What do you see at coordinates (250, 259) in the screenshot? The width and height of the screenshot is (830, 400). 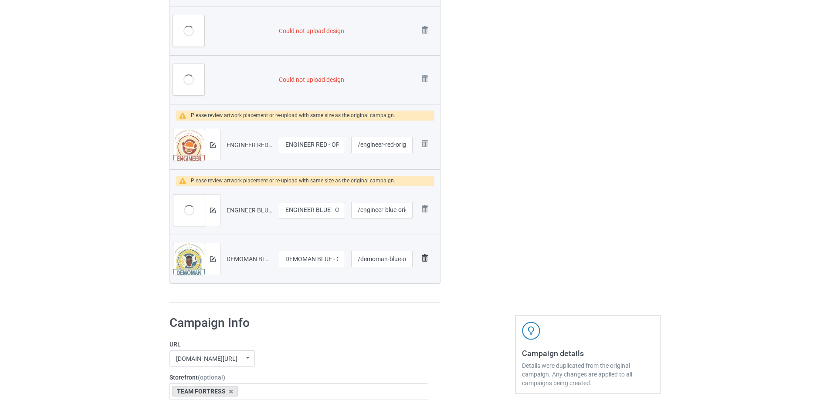 I see `div: DEMOMAN BLUE - ORIGINAL-V4.png` at bounding box center [250, 259].